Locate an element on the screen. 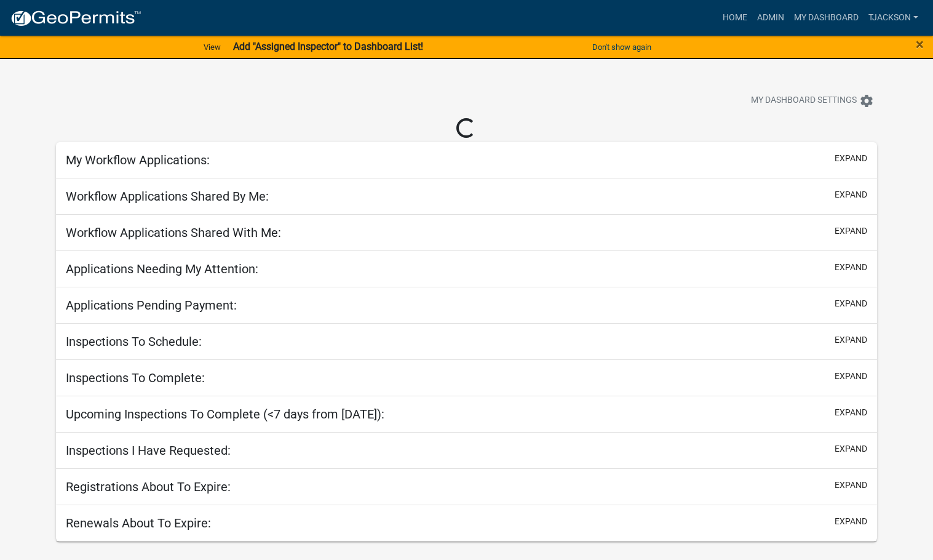 This screenshot has width=933, height=560. a: View is located at coordinates (212, 47).